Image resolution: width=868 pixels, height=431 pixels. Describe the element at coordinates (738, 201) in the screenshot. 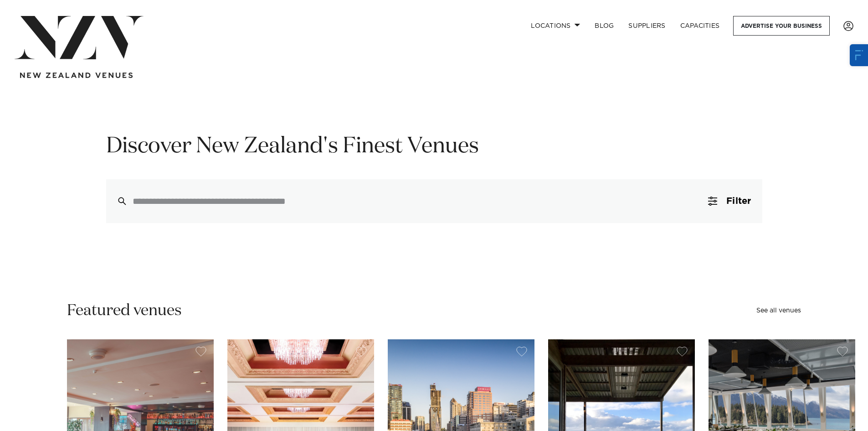

I see `span: Filter` at that location.